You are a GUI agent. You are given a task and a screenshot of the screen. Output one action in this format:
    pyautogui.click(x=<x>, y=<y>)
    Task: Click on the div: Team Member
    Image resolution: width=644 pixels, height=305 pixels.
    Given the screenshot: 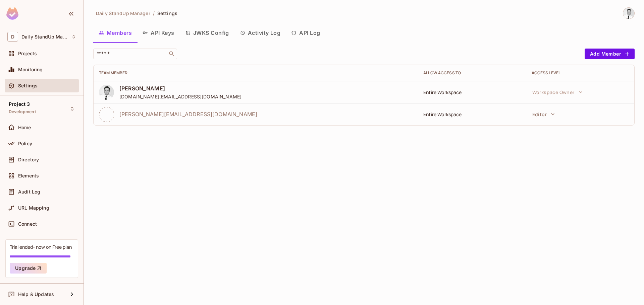 What is the action you would take?
    pyautogui.click(x=255, y=73)
    